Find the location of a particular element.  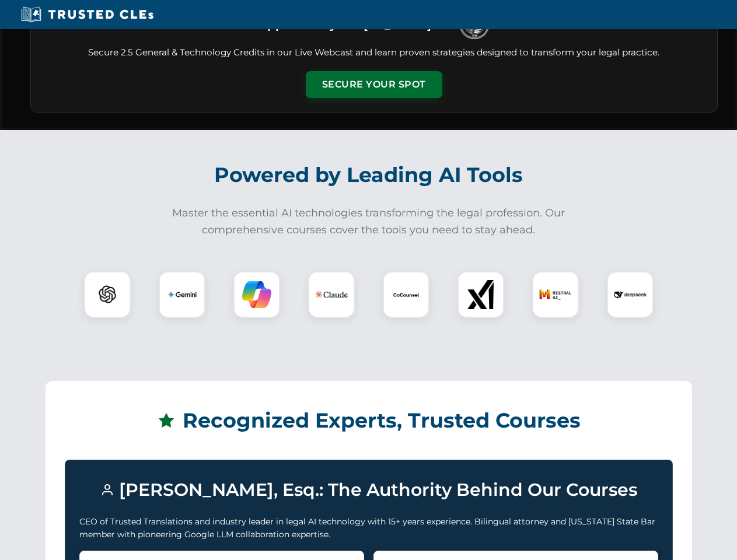

div: Claude is located at coordinates (331, 294).